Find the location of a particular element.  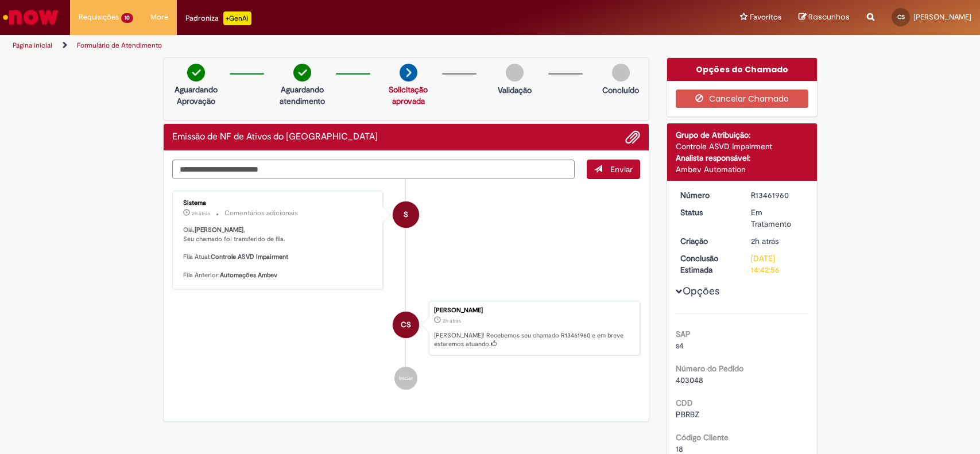

a: Página inicial is located at coordinates (32, 46).